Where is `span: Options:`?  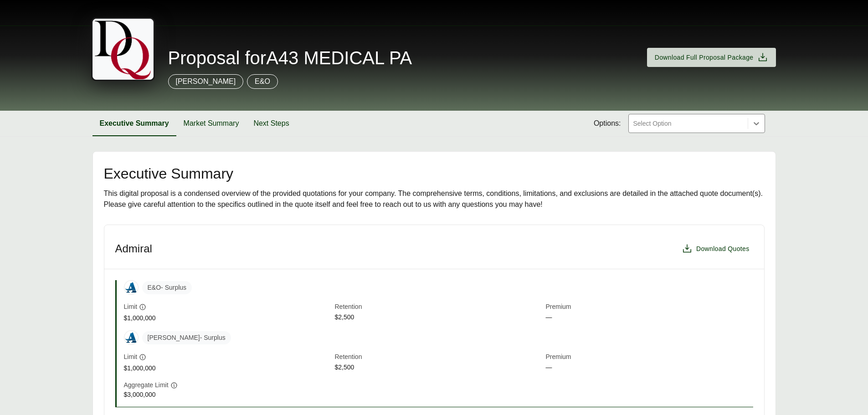 span: Options: is located at coordinates (607, 123).